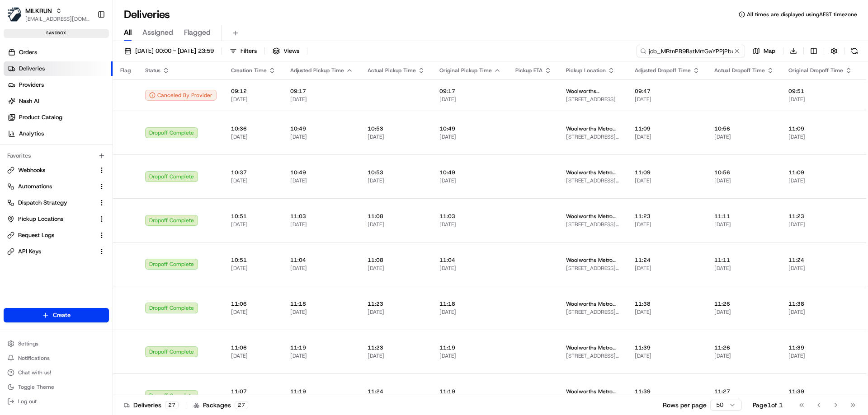 This screenshot has width=868, height=415. I want to click on span: Filters, so click(248, 51).